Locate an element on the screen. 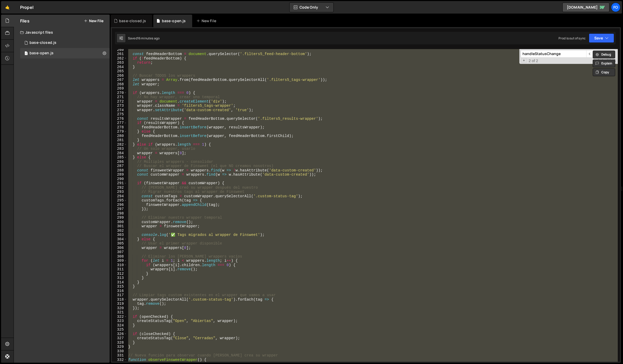 This screenshot has width=623, height=364. div: 326 is located at coordinates (119, 334).